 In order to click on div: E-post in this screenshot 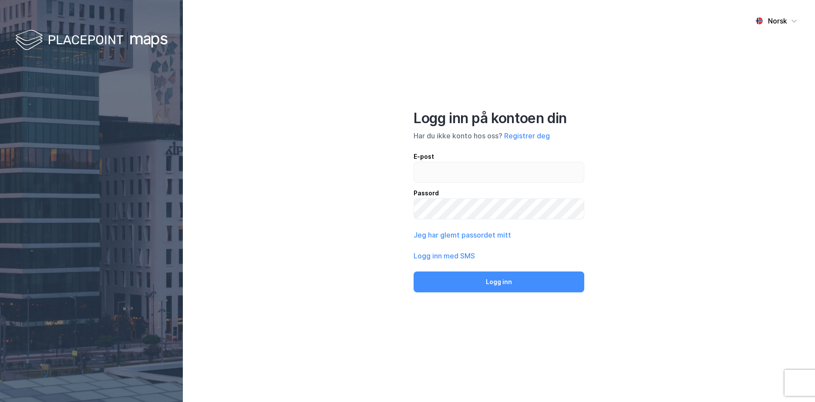, I will do `click(499, 157)`.